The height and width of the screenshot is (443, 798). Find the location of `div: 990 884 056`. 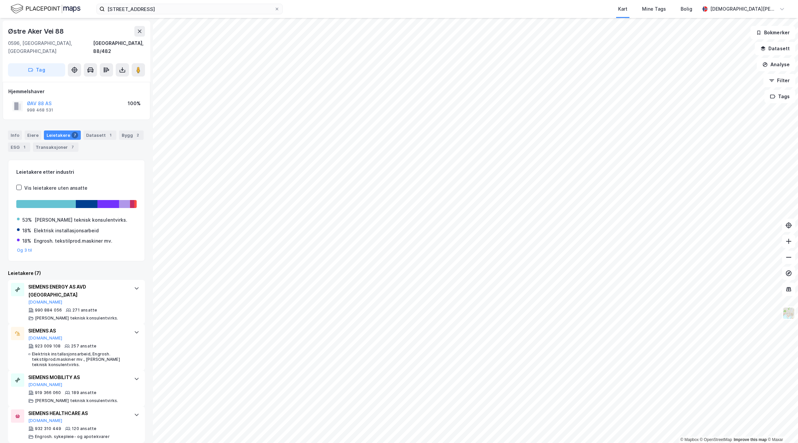

div: 990 884 056 is located at coordinates (48, 310).